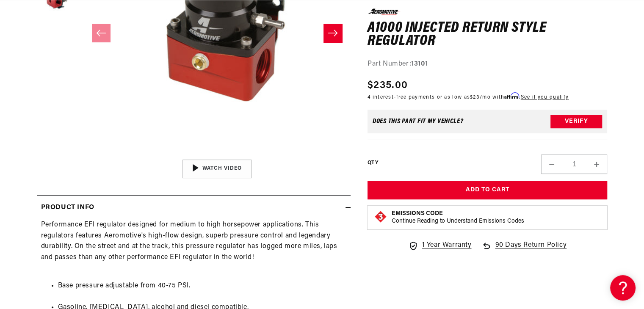  What do you see at coordinates (458, 218) in the screenshot?
I see `button: Emissions CodeContinue Reading to Understand Emissions Codes` at bounding box center [458, 218].